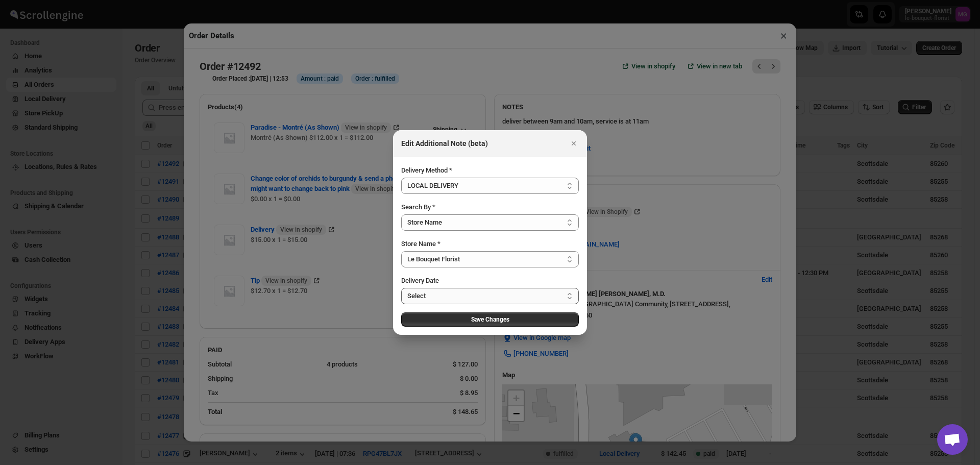  What do you see at coordinates (444, 143) in the screenshot?
I see `h2: Edit Additional Note (beta)` at bounding box center [444, 143].